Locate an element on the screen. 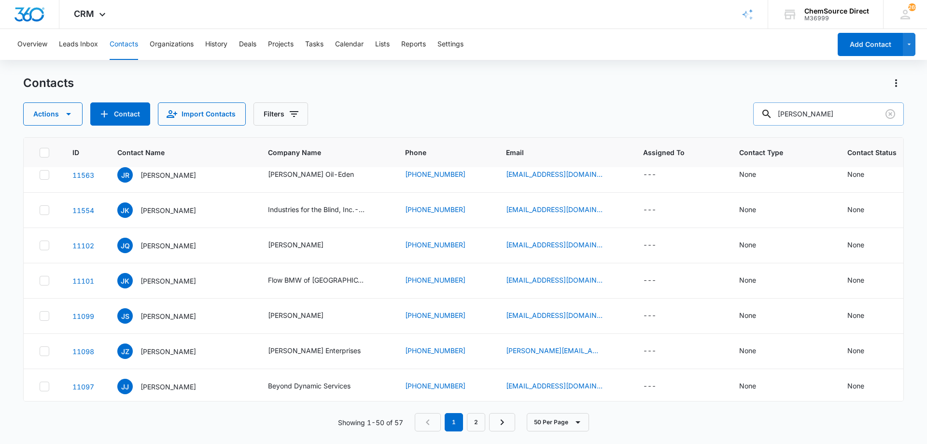 Image resolution: width=927 pixels, height=444 pixels. button: Organizations is located at coordinates (171, 44).